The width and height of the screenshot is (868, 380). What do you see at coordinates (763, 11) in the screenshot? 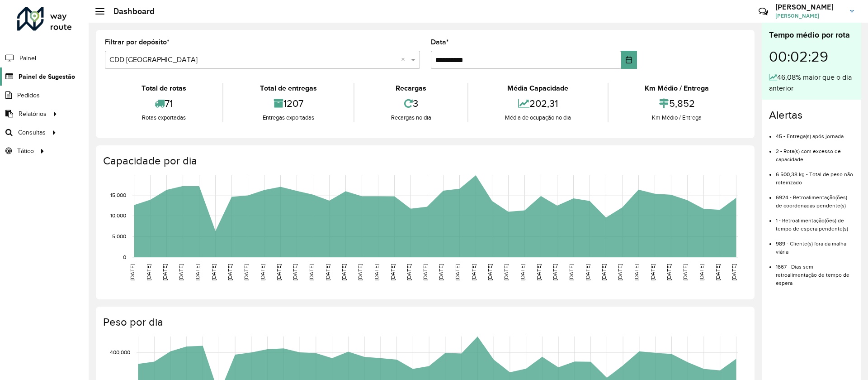
I see `a: Contato Rápido` at bounding box center [763, 11].